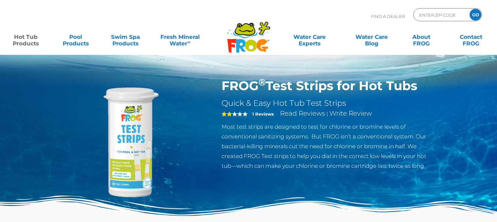  What do you see at coordinates (475, 15) in the screenshot?
I see `input: GO` at bounding box center [475, 15].